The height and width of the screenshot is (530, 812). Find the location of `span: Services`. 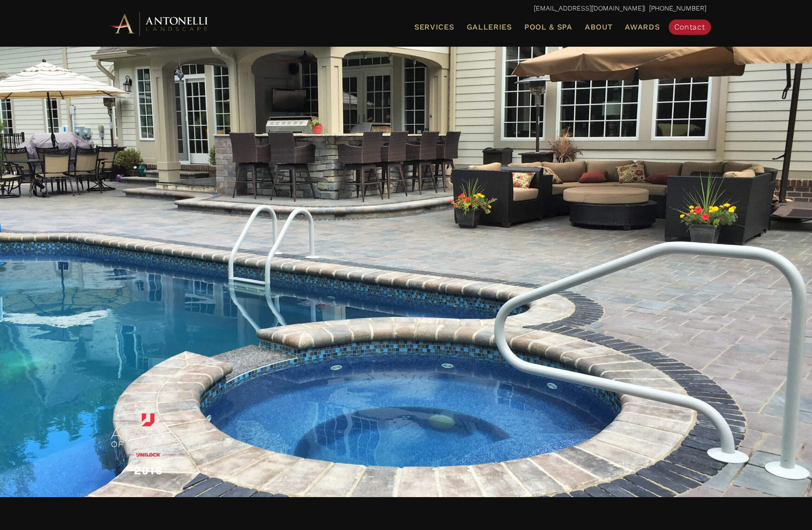

span: Services is located at coordinates (434, 27).